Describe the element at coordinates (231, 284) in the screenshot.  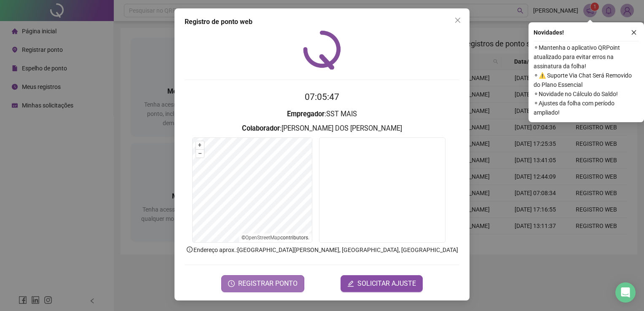
I see `span: clock-circle` at that location.